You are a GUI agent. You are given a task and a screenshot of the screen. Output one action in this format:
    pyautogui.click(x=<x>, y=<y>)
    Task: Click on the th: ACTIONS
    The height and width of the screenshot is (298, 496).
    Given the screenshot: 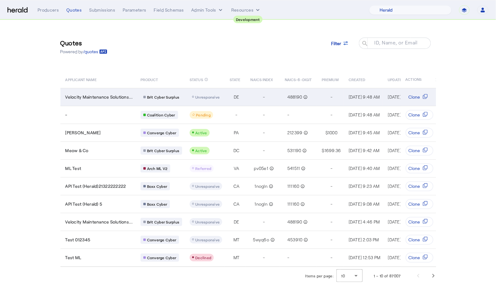 What is the action you would take?
    pyautogui.click(x=418, y=79)
    